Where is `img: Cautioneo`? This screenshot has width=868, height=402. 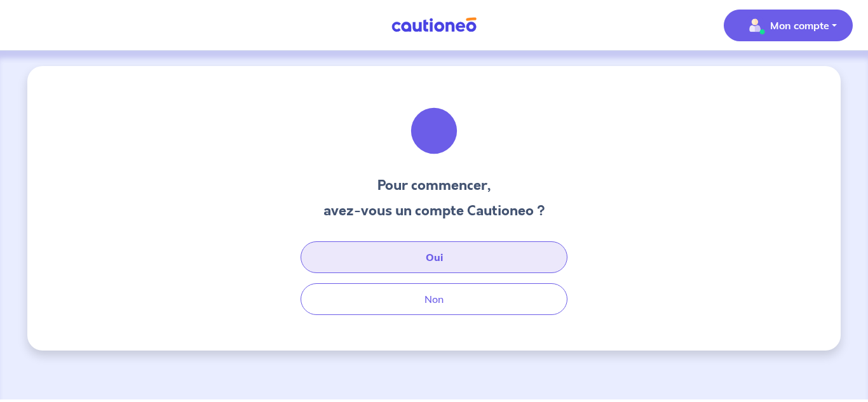 img: Cautioneo is located at coordinates (434, 25).